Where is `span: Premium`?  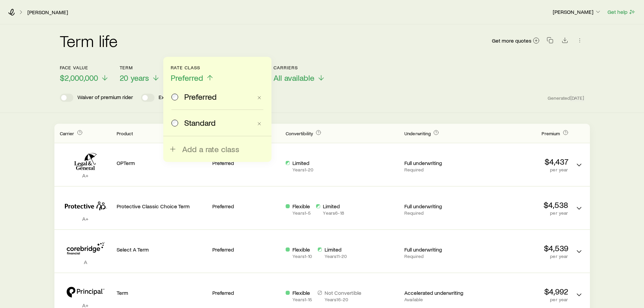 span: Premium is located at coordinates (551, 133).